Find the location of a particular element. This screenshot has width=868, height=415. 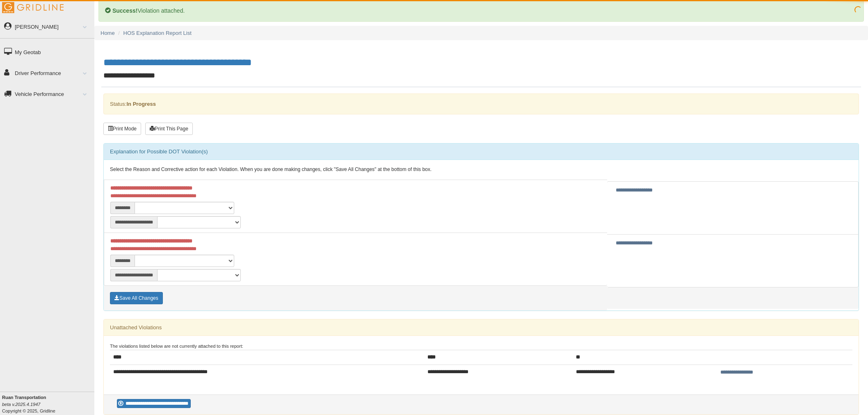

a: HOS Explanation Report List is located at coordinates (157, 33).